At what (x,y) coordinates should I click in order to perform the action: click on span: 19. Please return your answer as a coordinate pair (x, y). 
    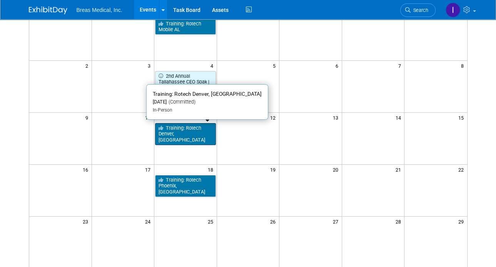
    Looking at the image, I should click on (274, 169).